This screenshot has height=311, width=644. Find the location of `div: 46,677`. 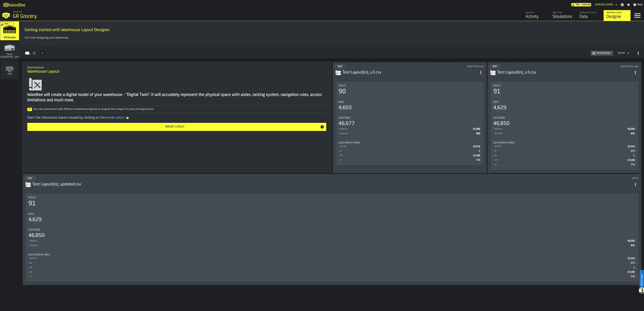

div: 46,677 is located at coordinates (347, 124).